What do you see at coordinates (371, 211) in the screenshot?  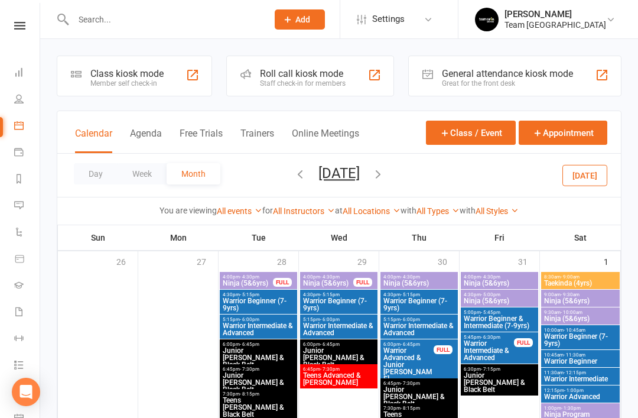 I see `a: All Locations` at bounding box center [371, 211].